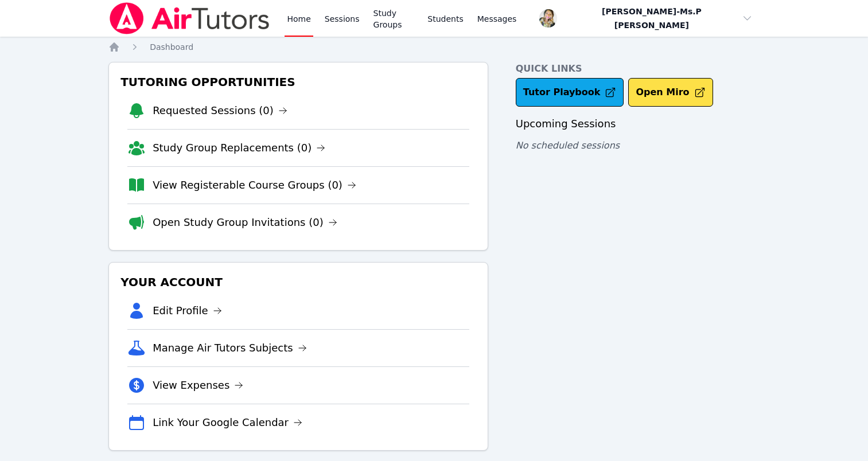  I want to click on h3: Your Account, so click(298, 282).